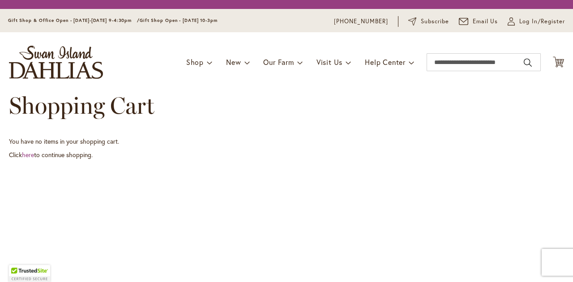  I want to click on p: You have no items in your shopping cart., so click(287, 142).